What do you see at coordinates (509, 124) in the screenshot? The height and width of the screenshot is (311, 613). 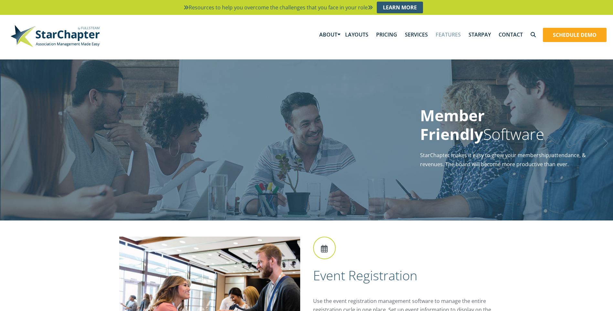 I see `h1: Software` at bounding box center [509, 124].